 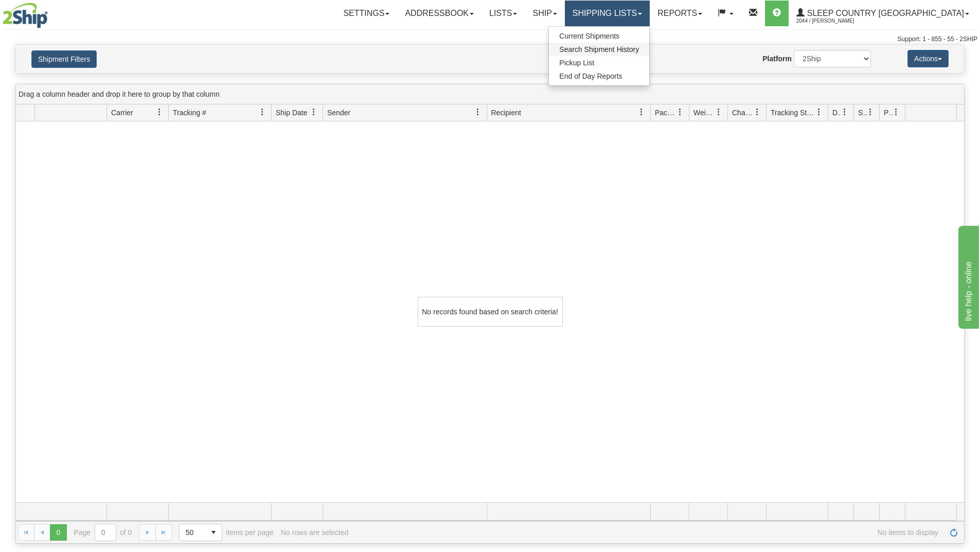 What do you see at coordinates (122, 112) in the screenshot?
I see `span: Carrier` at bounding box center [122, 112].